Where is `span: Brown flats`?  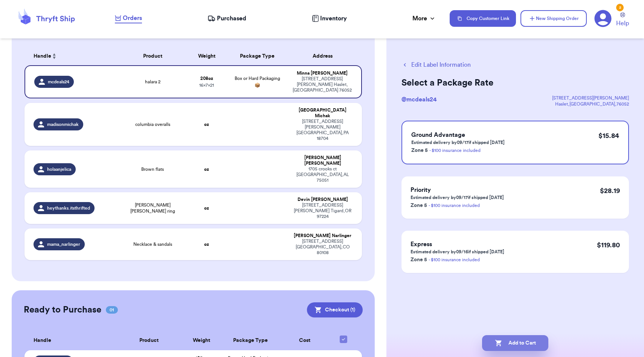 span: Brown flats is located at coordinates (152, 169).